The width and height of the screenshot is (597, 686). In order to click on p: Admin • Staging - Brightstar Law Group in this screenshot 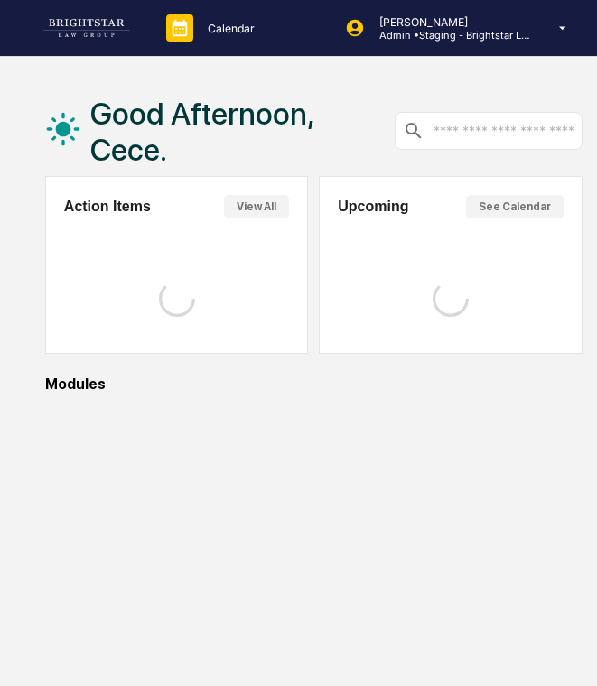, I will do `click(449, 35)`.